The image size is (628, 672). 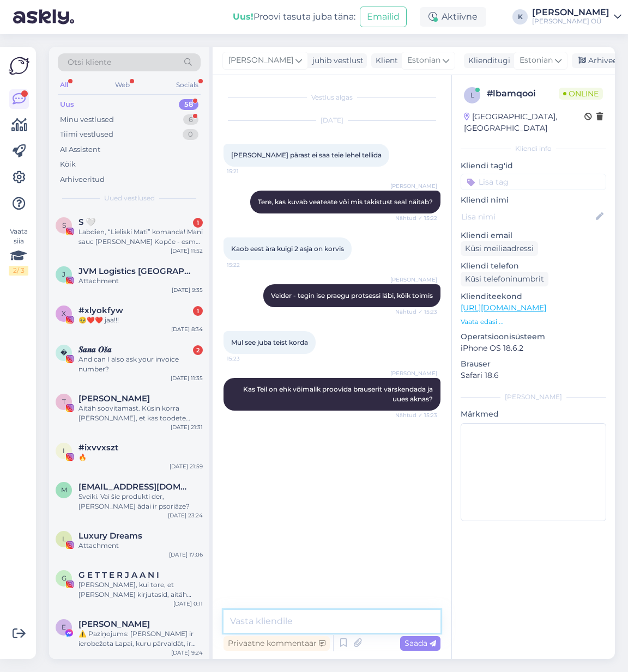 I want to click on span: Saada, so click(x=420, y=643).